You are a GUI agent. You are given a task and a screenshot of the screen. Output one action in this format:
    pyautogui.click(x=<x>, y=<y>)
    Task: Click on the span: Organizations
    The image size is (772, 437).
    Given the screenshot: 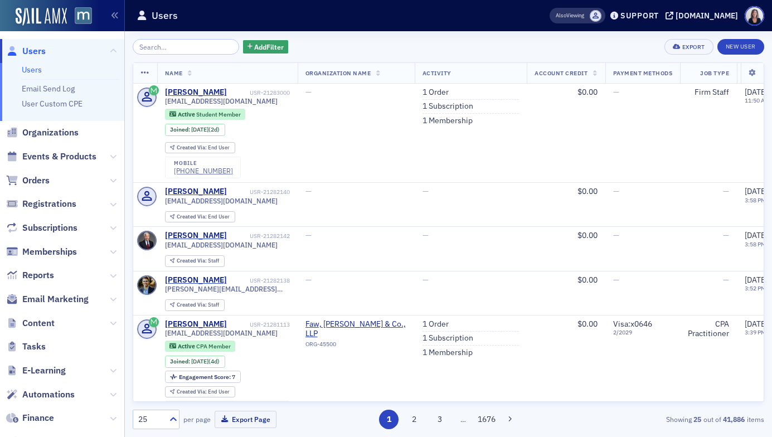 What is the action you would take?
    pyautogui.click(x=50, y=133)
    